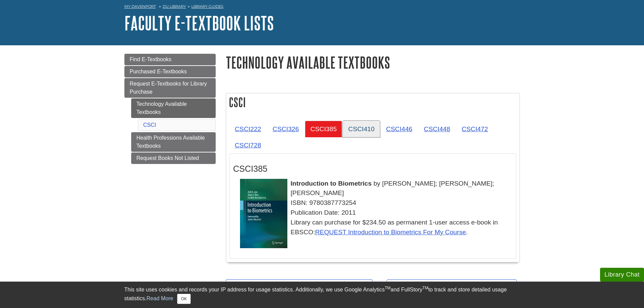 The width and height of the screenshot is (644, 308). I want to click on a: Technology Available Textbooks, so click(173, 108).